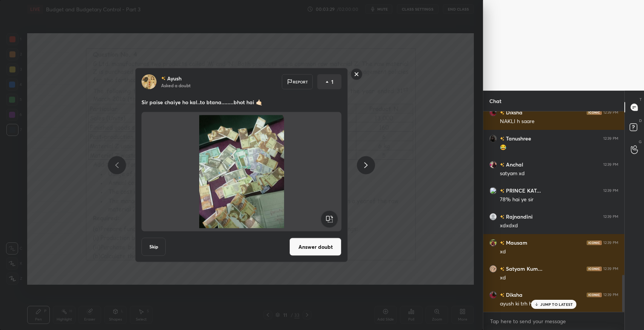 The image size is (644, 330). I want to click on img: 1759734494R01W6N.JPEG, so click(242, 172).